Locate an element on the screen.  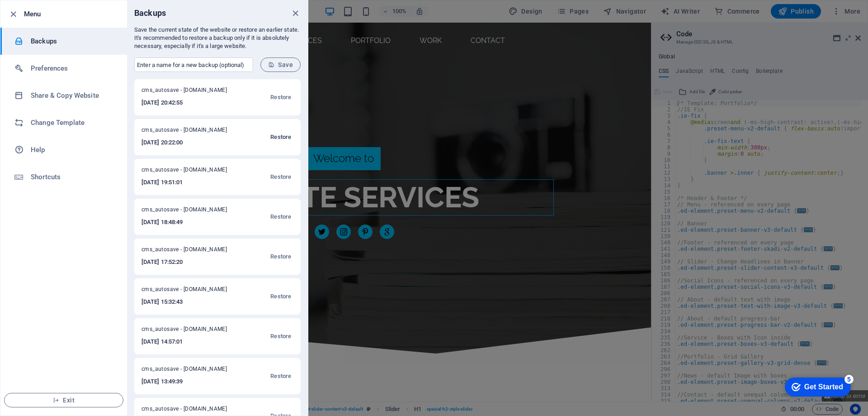
a: Help is located at coordinates (64, 150).